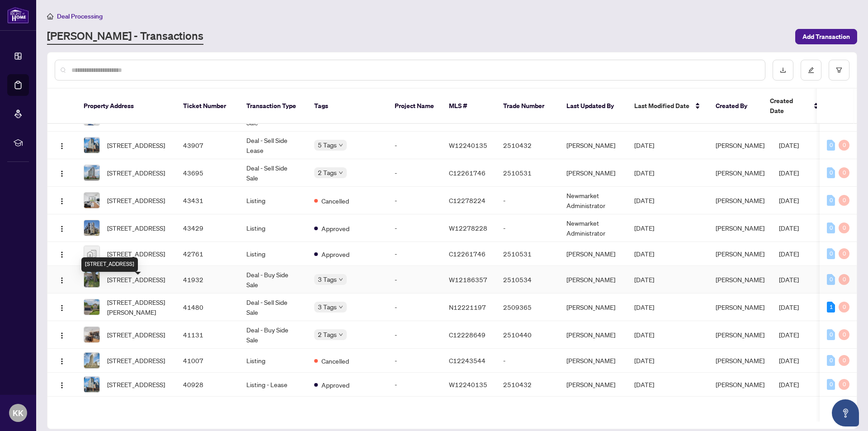  I want to click on button: Add Transaction, so click(826, 36).